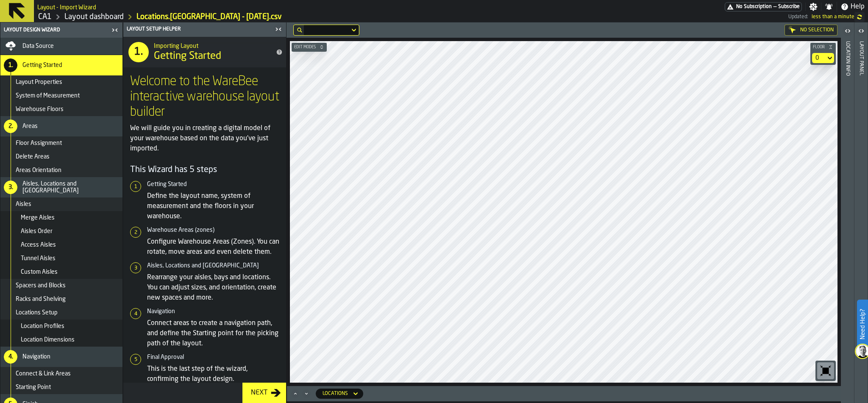 The width and height of the screenshot is (868, 403). What do you see at coordinates (259, 393) in the screenshot?
I see `div: Next` at bounding box center [259, 393].